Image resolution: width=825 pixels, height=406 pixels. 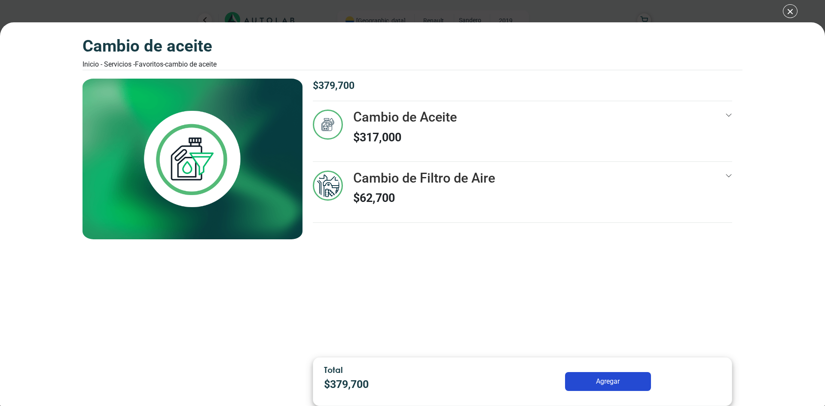 I want to click on span: Total, so click(x=333, y=369).